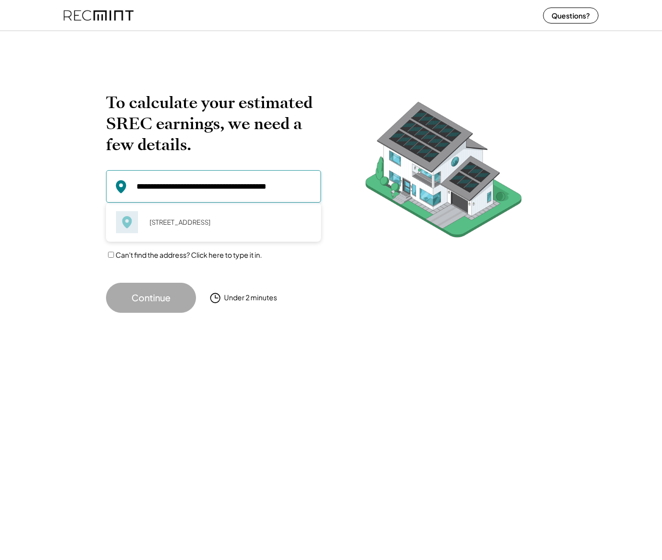  What do you see at coordinates (99, 15) in the screenshot?
I see `img: recmint-logotype%403x%20%281%29.jpeg` at bounding box center [99, 15].